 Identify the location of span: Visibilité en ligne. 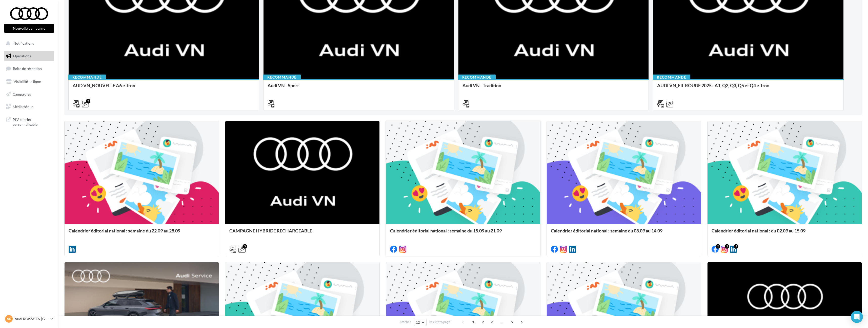
(27, 81).